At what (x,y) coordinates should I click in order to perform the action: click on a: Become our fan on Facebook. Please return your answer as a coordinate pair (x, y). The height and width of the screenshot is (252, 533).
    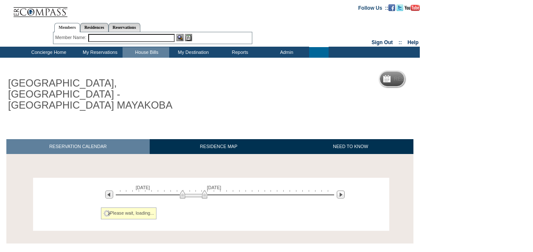
    Looking at the image, I should click on (392, 7).